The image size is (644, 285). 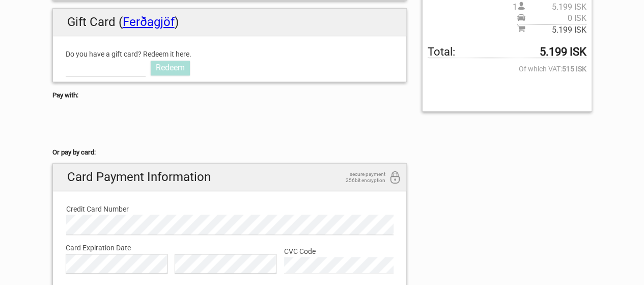 I want to click on h2: Card Payment Information, so click(x=229, y=177).